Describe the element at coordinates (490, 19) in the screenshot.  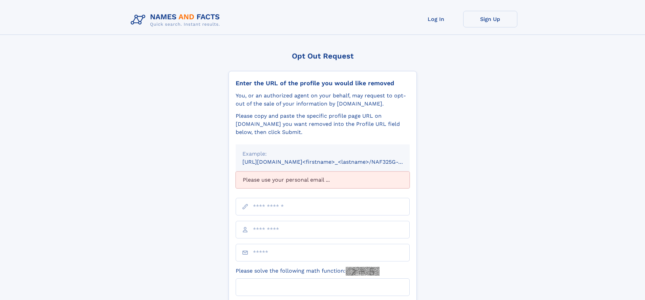
I see `a: Sign Up` at that location.